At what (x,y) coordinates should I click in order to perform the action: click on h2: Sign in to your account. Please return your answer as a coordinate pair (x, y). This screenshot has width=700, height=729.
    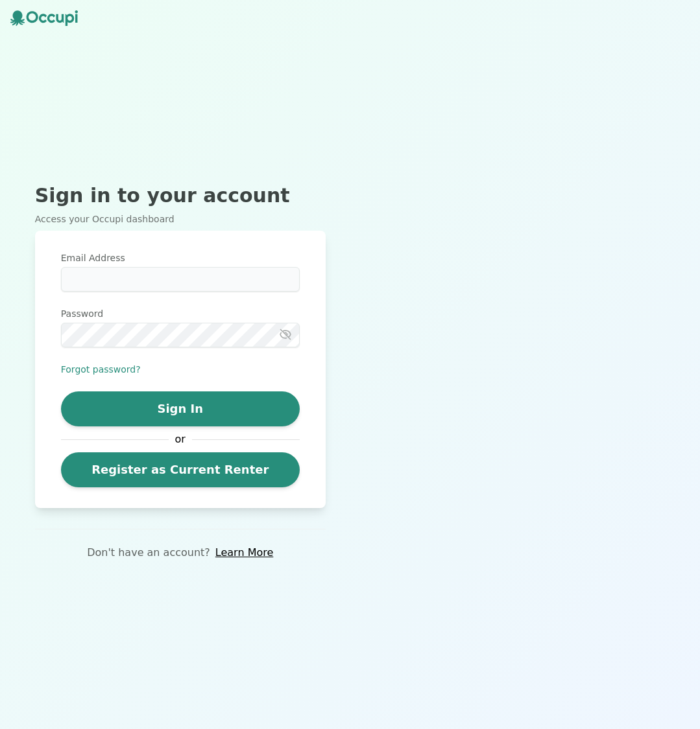
    Looking at the image, I should click on (180, 196).